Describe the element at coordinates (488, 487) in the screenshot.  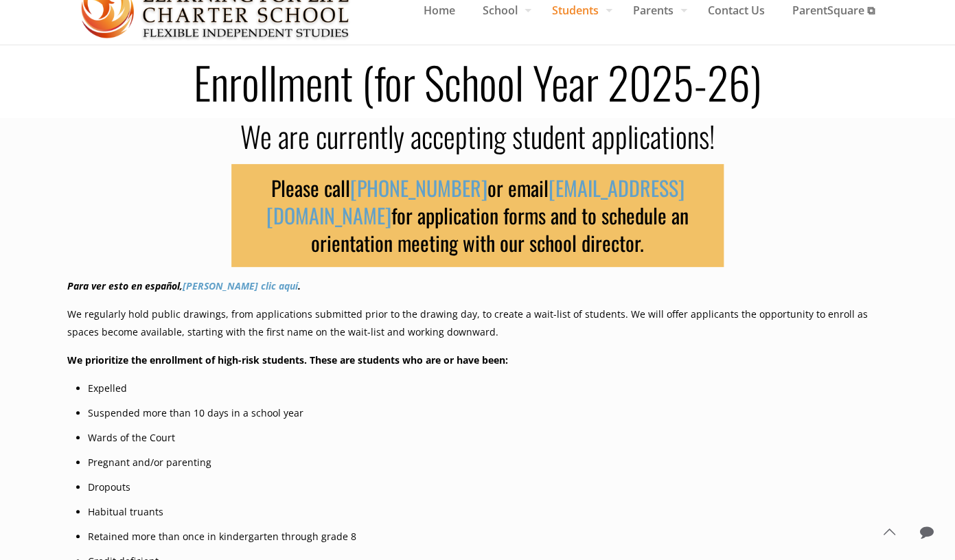
I see `li: Dropouts` at that location.